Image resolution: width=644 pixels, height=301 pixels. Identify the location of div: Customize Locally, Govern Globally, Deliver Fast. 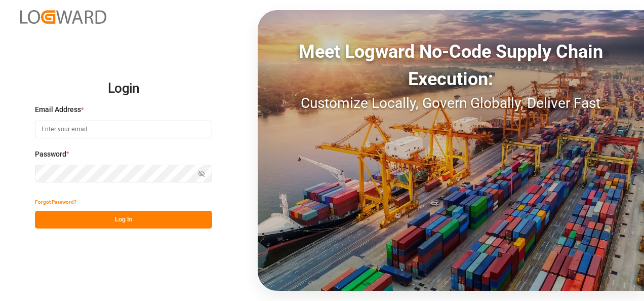
(451, 103).